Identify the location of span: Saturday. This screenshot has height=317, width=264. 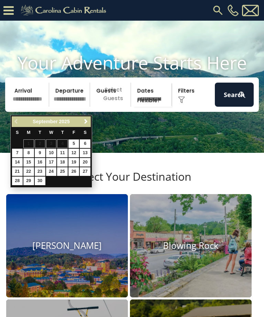
(85, 132).